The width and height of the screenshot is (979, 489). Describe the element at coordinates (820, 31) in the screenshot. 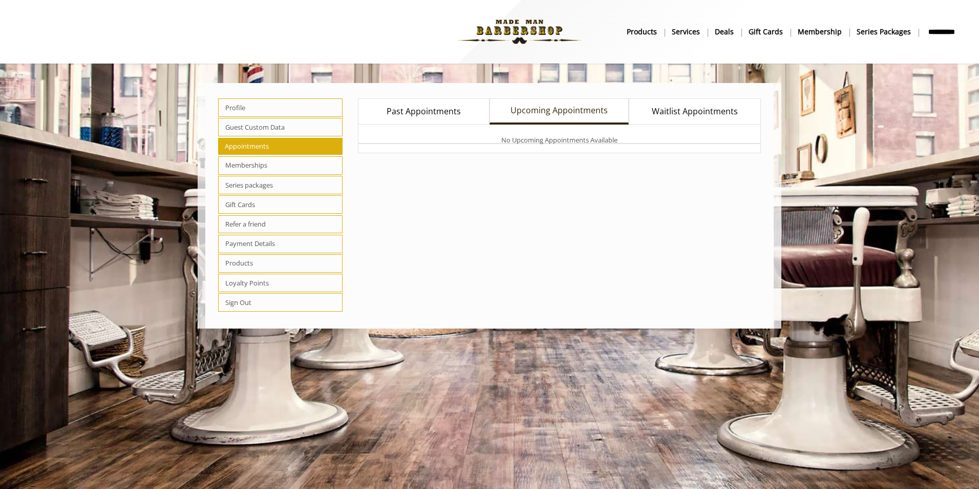

I see `a: MembershipMembership` at that location.